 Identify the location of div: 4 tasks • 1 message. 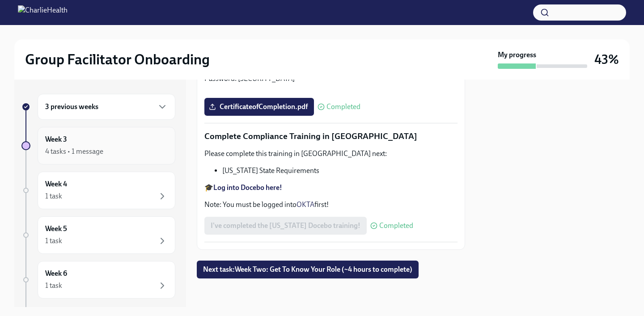
(74, 151).